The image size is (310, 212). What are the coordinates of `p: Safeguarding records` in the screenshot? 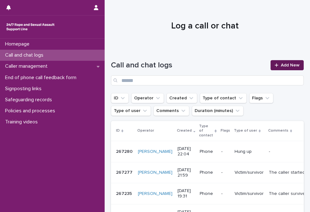 It's located at (30, 100).